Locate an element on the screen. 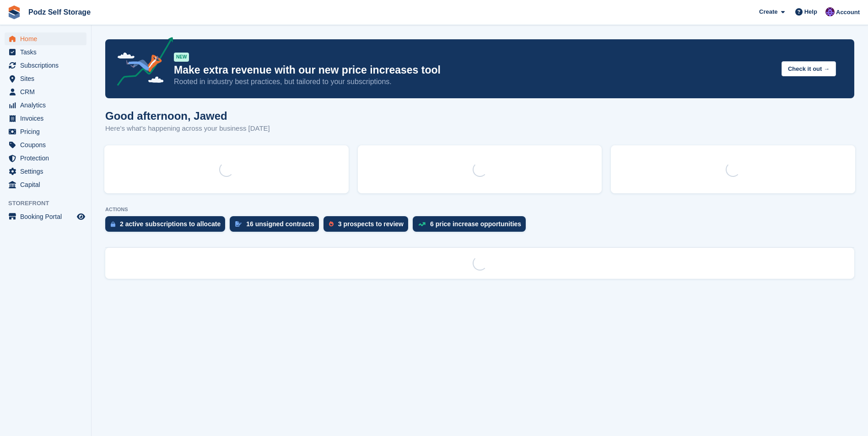 The width and height of the screenshot is (868, 436). span: Tasks is located at coordinates (47, 52).